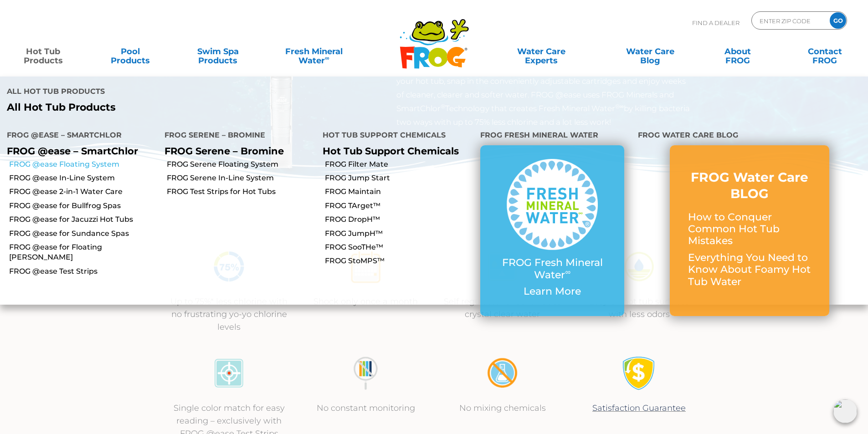 The image size is (868, 434). What do you see at coordinates (83, 234) in the screenshot?
I see `a: FROG @ease for Sundance Spas` at bounding box center [83, 234].